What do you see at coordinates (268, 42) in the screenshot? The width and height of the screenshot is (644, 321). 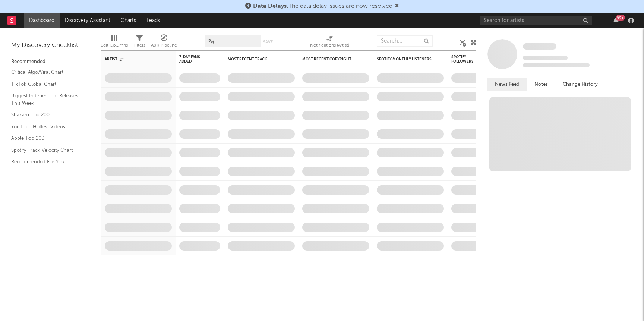 I see `button: Save` at bounding box center [268, 42].